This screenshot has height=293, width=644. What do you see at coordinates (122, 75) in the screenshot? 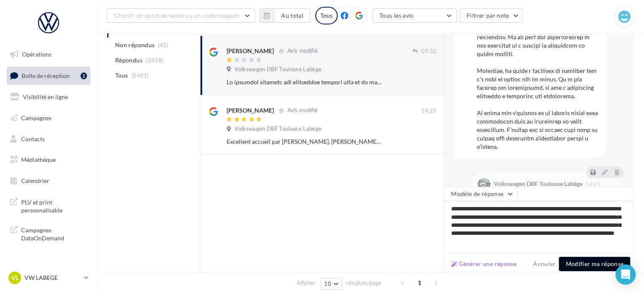
I see `span: Tous` at bounding box center [122, 75].